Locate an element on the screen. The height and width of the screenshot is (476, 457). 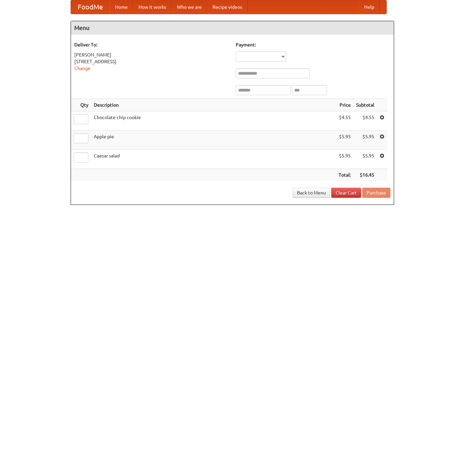
a: How it works is located at coordinates (152, 7).